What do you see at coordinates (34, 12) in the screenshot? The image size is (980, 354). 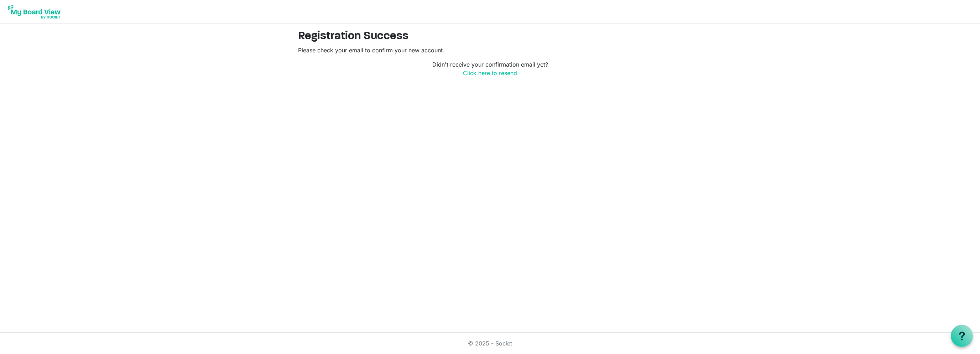 I see `img: My Board View Logo` at bounding box center [34, 12].